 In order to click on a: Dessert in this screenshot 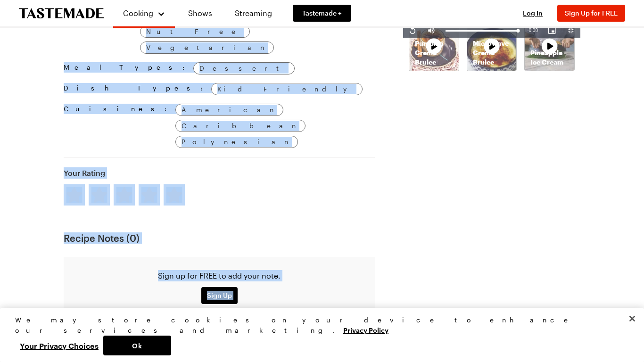, I will do `click(244, 68)`.